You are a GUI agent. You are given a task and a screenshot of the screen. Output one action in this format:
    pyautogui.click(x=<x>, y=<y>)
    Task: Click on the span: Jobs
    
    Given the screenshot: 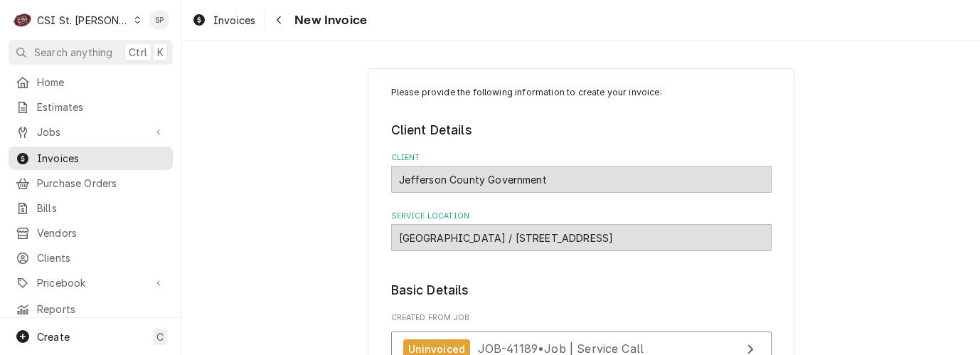 What is the action you would take?
    pyautogui.click(x=90, y=132)
    